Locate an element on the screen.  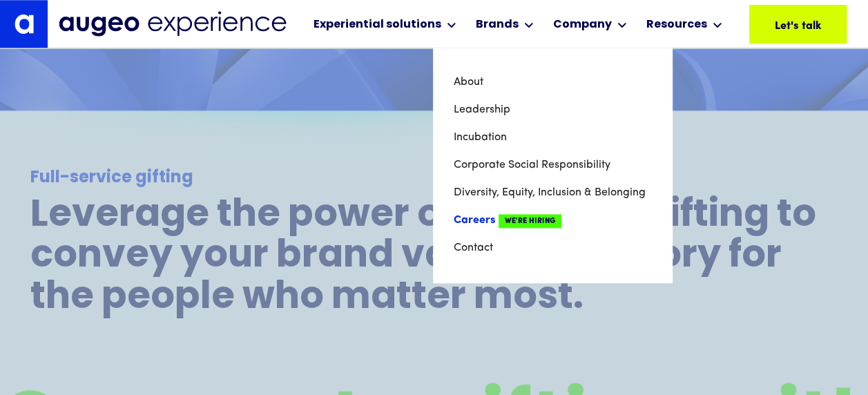
a: Diversity, Equity, Inclusion & Belonging is located at coordinates (552, 193).